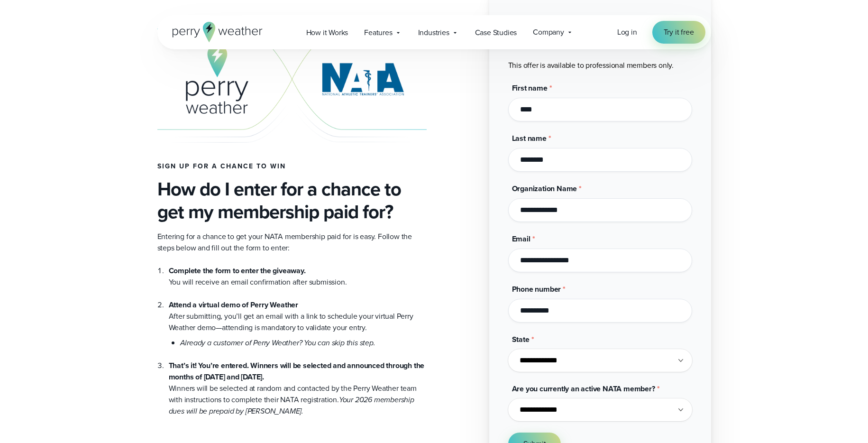 This screenshot has width=868, height=443. I want to click on strong: Complete the form to enter the giveaway., so click(237, 271).